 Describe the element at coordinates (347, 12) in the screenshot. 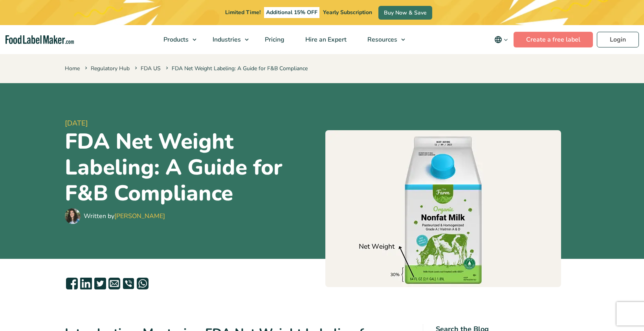

I see `span: Yearly Subscription` at that location.